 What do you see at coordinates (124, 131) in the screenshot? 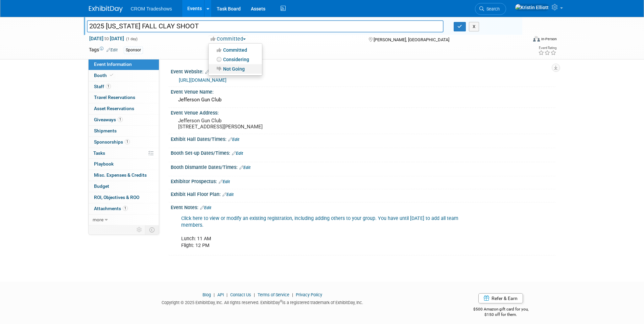
I see `a: Shipments` at bounding box center [124, 131].